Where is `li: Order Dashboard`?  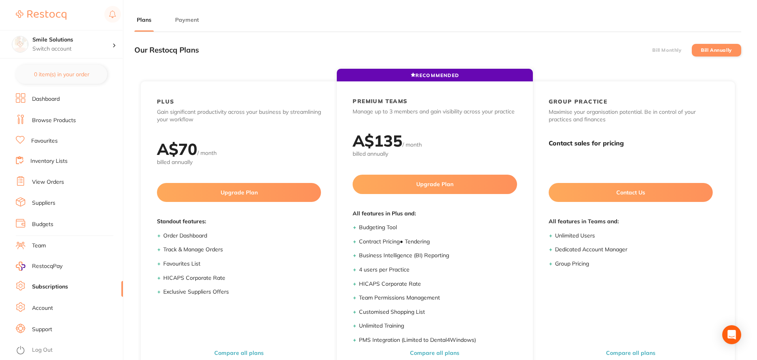 li: Order Dashboard is located at coordinates (242, 236).